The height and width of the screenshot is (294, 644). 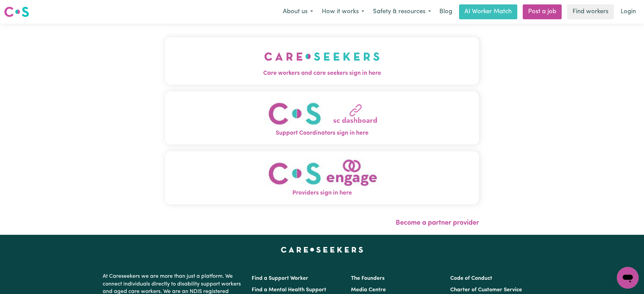 I want to click on img: Careseekers logo, so click(x=17, y=12).